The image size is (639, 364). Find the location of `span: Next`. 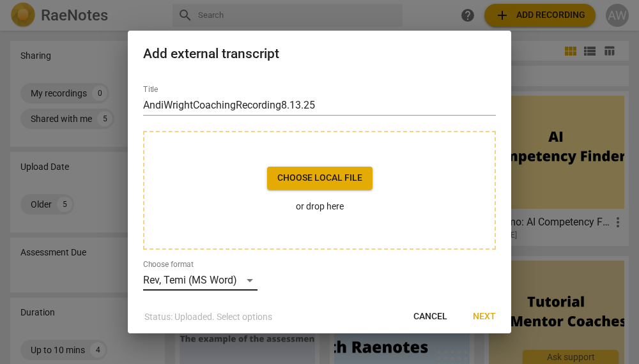

span: Next is located at coordinates (484, 317).